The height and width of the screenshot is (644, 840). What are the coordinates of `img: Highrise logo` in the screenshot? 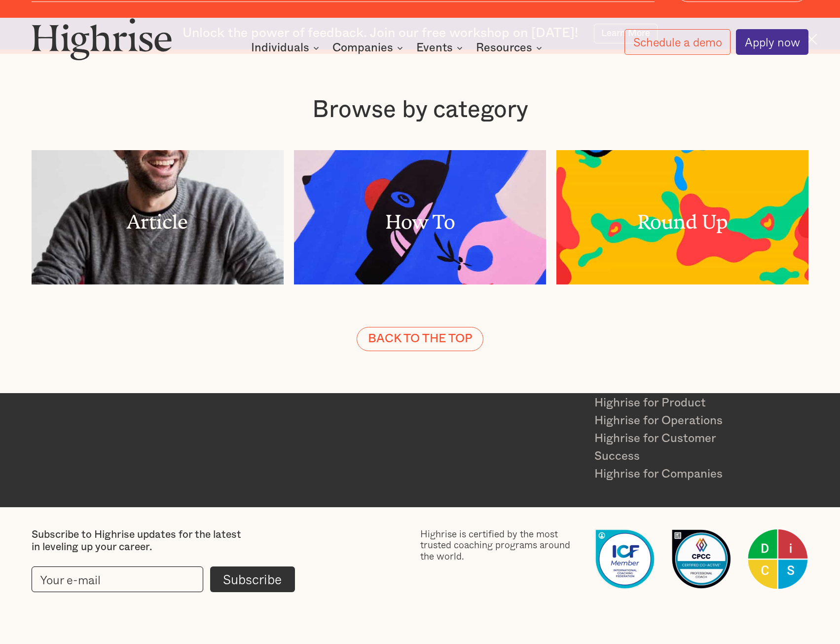 It's located at (102, 39).